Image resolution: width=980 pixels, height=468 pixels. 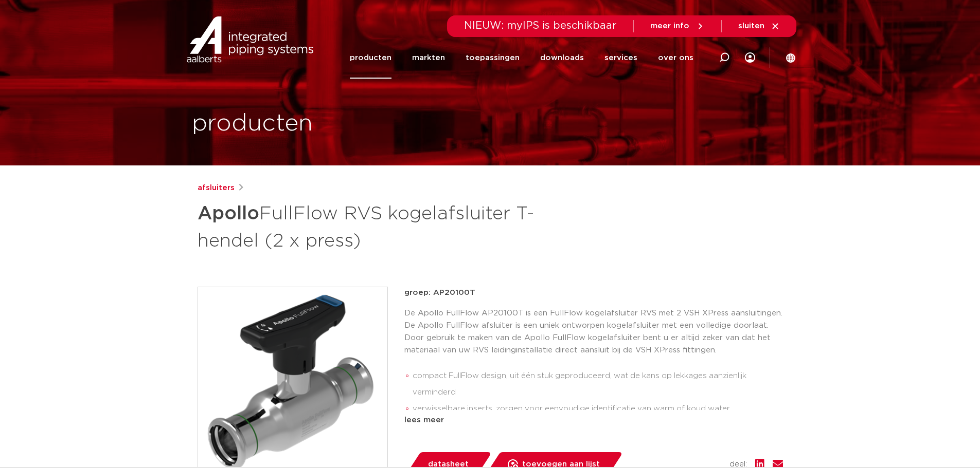 What do you see at coordinates (522, 58) in the screenshot?
I see `nav: Menu` at bounding box center [522, 58].